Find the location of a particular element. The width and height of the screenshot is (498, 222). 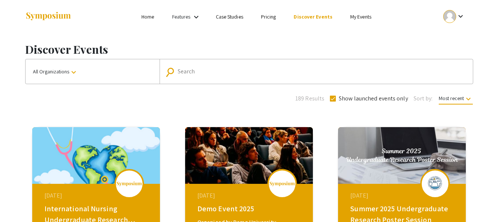

button: Most recent is located at coordinates (456, 98).